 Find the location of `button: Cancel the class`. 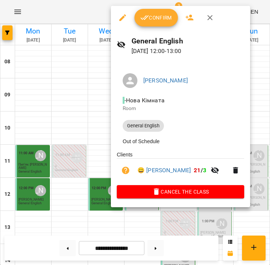

button: Cancel the class is located at coordinates (180, 192).